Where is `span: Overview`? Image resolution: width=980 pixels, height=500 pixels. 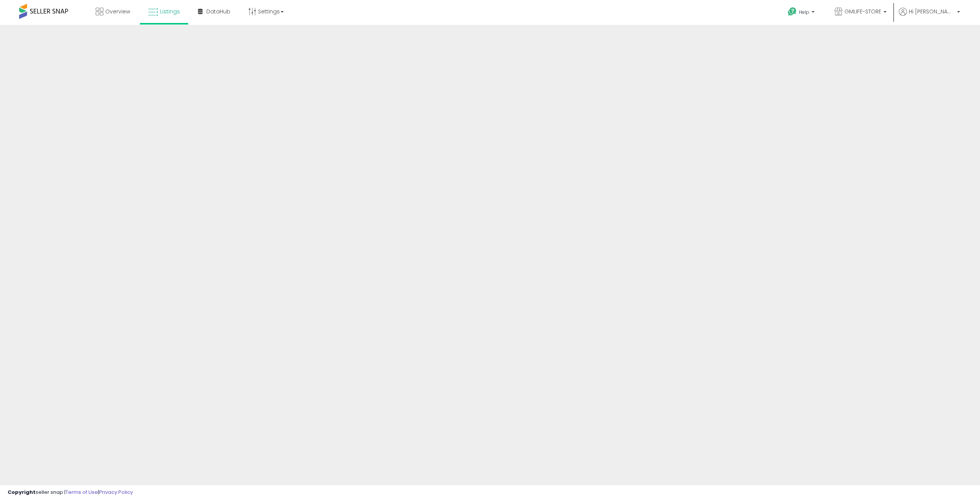 span: Overview is located at coordinates (118, 12).